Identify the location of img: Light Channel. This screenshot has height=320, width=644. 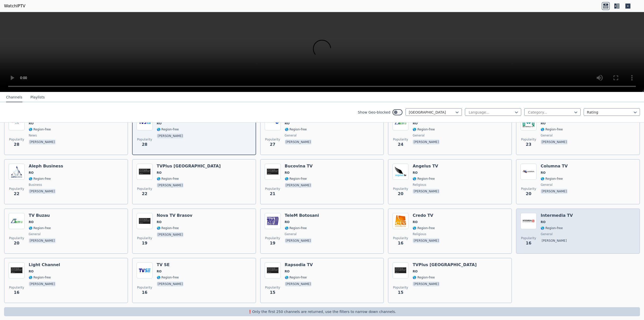
(16, 270).